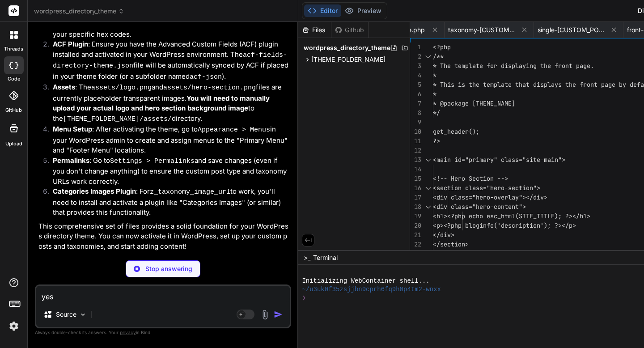  Describe the element at coordinates (278, 315) in the screenshot. I see `img: icon` at that location.